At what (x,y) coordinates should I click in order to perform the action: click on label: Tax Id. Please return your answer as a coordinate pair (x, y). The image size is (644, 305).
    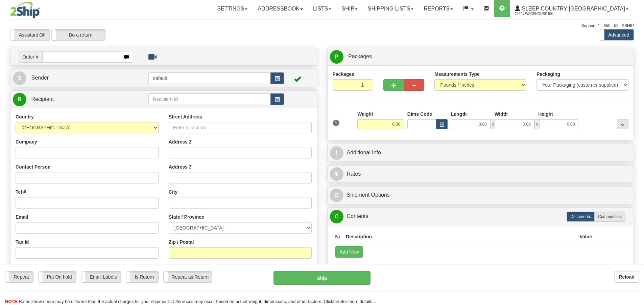
    Looking at the image, I should click on (22, 242).